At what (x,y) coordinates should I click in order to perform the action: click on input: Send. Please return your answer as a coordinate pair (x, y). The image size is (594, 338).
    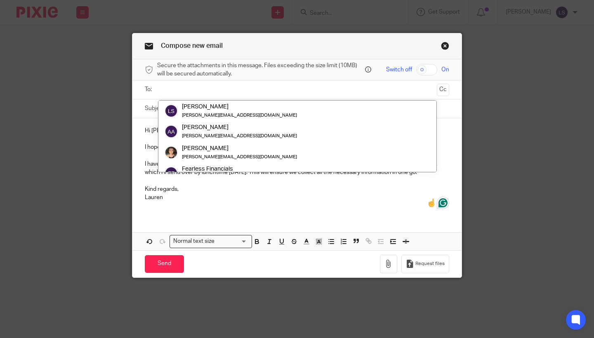
    Looking at the image, I should click on (164, 264).